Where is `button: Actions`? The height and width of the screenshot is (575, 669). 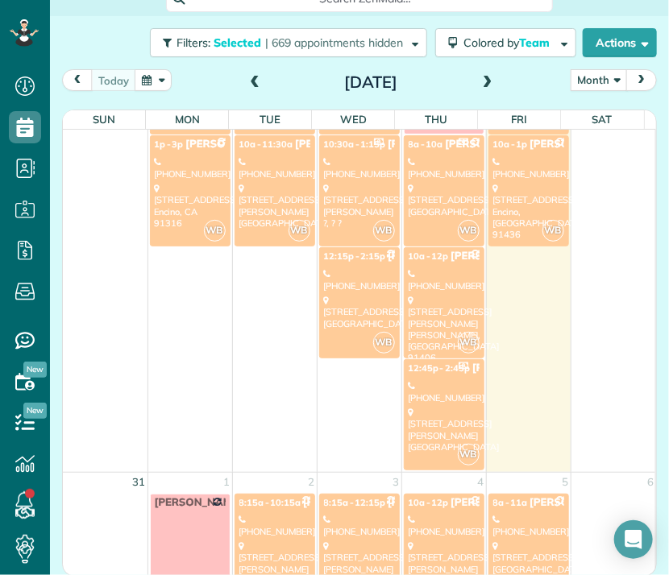 button: Actions is located at coordinates (619, 43).